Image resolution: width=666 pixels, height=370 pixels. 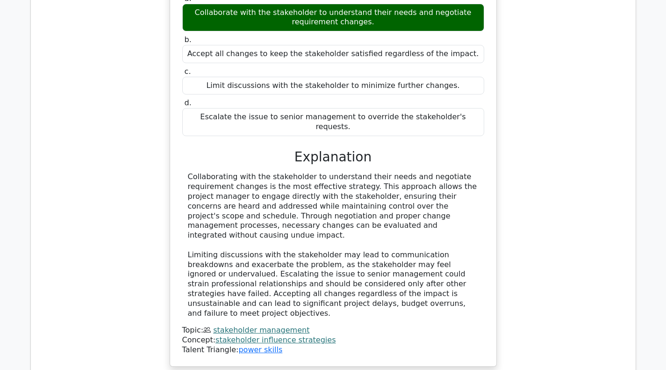 What do you see at coordinates (333, 86) in the screenshot?
I see `div: Limit discussions with the stakeholder to minimize further changes.` at bounding box center [333, 86].